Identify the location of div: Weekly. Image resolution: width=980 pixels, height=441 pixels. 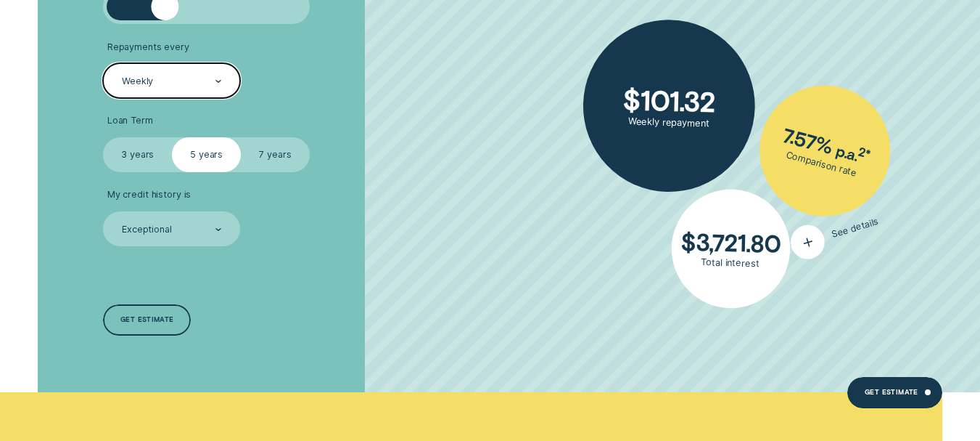
(138, 82).